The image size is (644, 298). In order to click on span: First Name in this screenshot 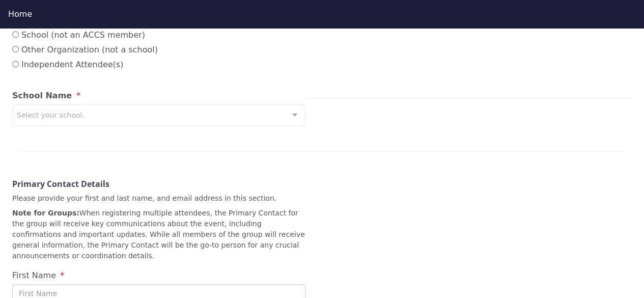, I will do `click(34, 275)`.